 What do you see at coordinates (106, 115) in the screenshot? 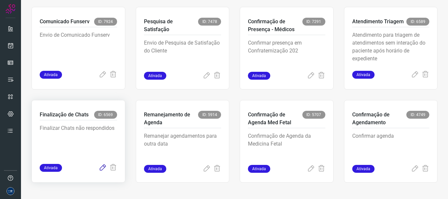
I see `span: ID: 6569` at bounding box center [106, 115].